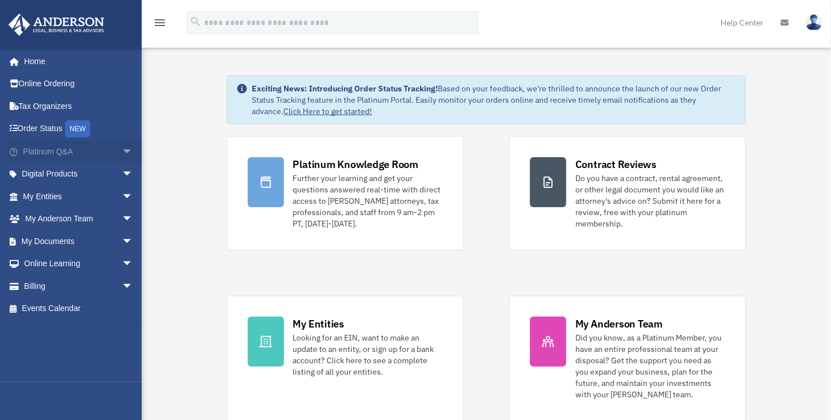  I want to click on div: Platinum Knowledge Room, so click(356, 164).